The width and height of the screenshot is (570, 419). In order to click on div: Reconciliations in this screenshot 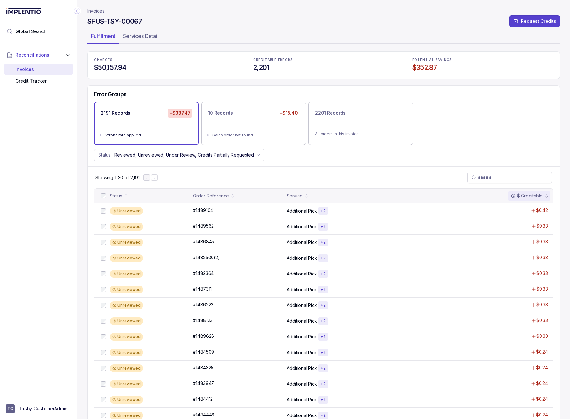, I will do `click(39, 75)`.